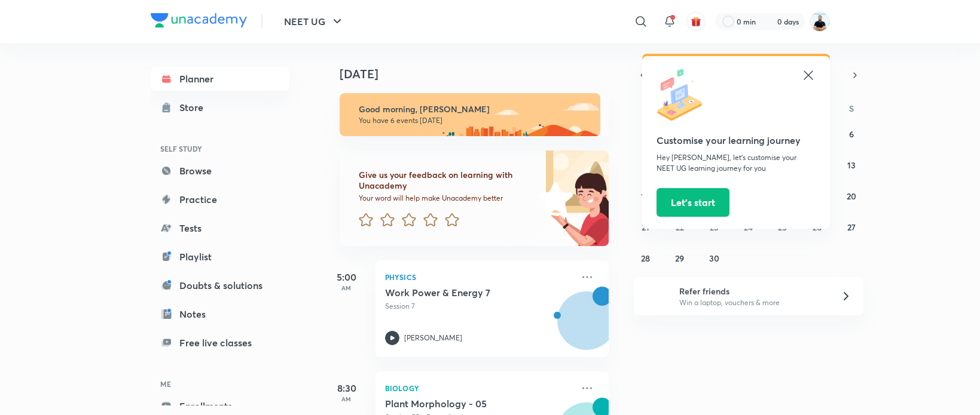 The width and height of the screenshot is (980, 415). I want to click on h6: Refer friends, so click(753, 291).